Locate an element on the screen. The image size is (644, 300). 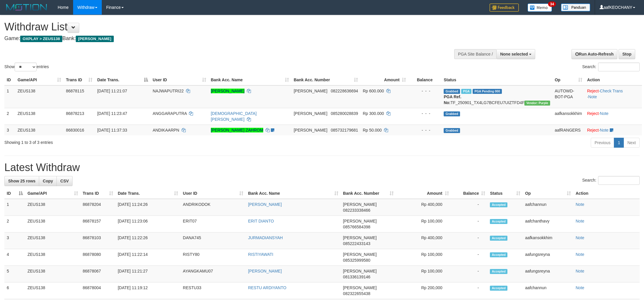
span: 86878213 is located at coordinates (75, 113).